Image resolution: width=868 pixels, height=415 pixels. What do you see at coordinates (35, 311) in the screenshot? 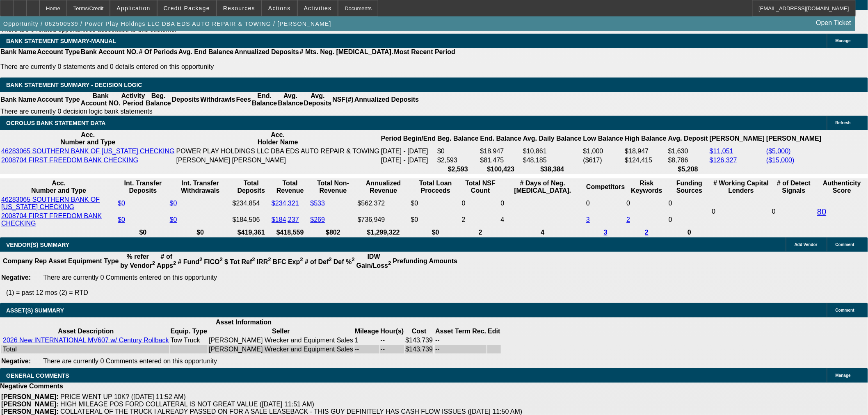
I see `span: ASSET(S) SUMMARY` at bounding box center [35, 311].